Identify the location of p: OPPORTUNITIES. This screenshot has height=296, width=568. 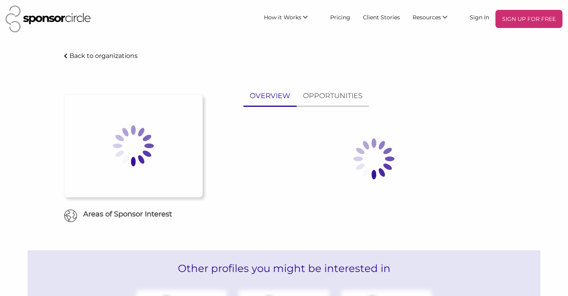
(333, 96).